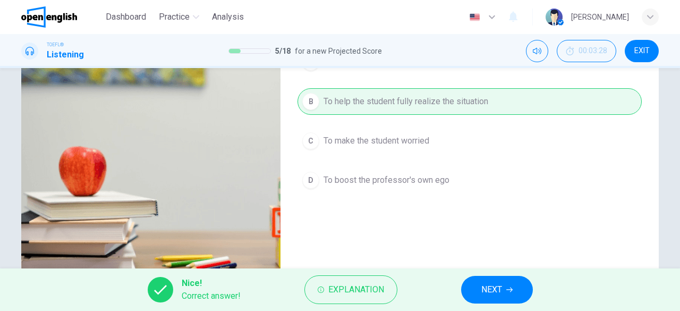  What do you see at coordinates (211, 283) in the screenshot?
I see `span: Nice!` at bounding box center [211, 283].